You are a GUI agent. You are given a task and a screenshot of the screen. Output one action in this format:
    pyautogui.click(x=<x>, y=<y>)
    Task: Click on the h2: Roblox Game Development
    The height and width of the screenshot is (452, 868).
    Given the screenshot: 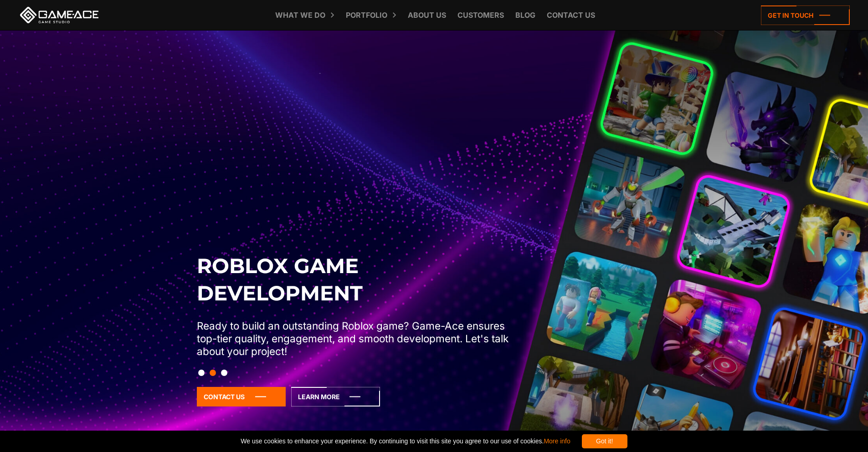 What is the action you would take?
    pyautogui.click(x=356, y=280)
    